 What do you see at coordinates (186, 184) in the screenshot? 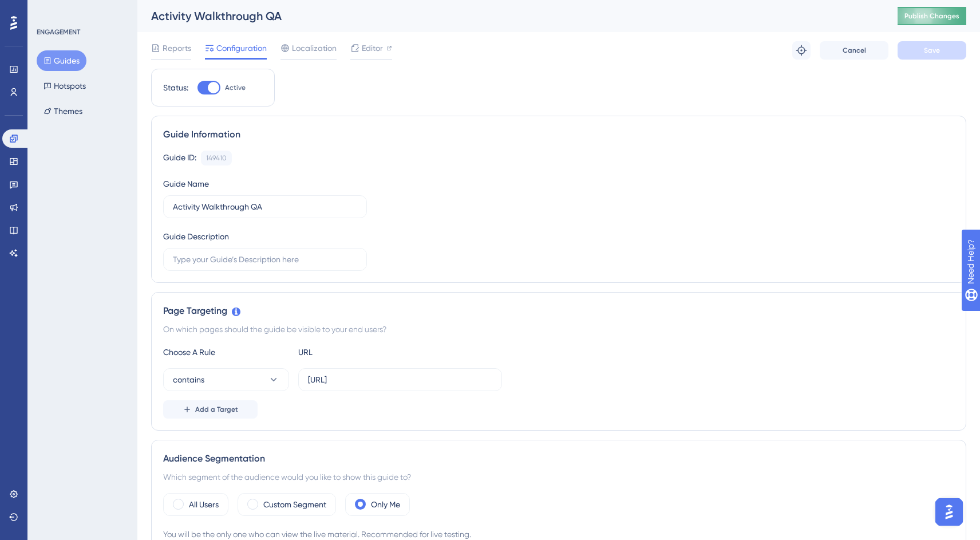
I see `div: Guide Name` at bounding box center [186, 184].